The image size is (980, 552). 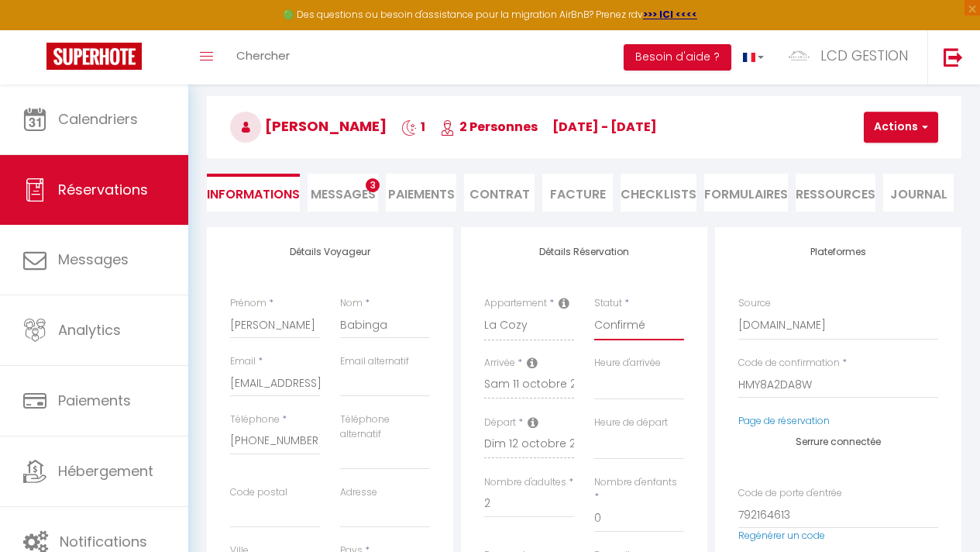 I want to click on h4: Serrure connectée, so click(x=838, y=441).